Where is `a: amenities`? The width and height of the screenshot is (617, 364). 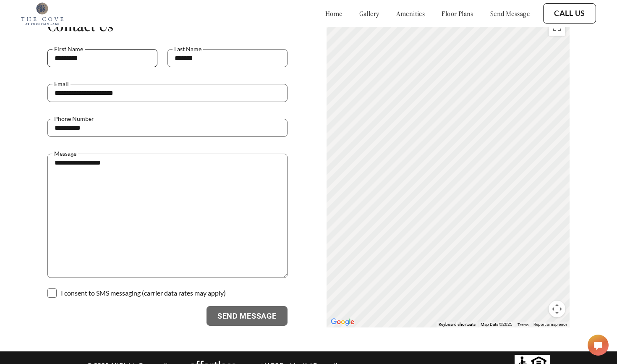 a: amenities is located at coordinates (411, 14).